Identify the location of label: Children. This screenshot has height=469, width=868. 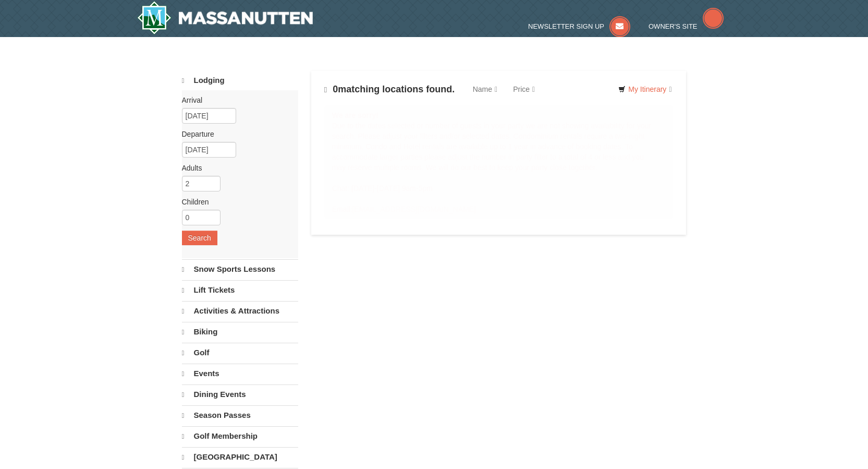
(236, 202).